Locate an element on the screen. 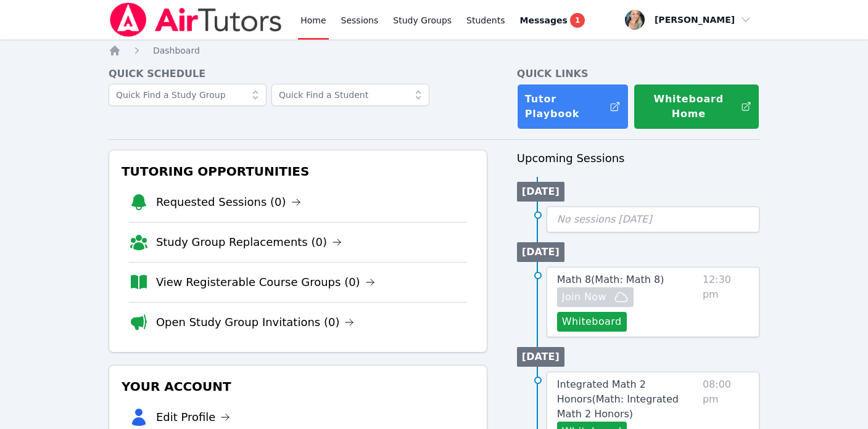  a: Requested Sessions (0) is located at coordinates (228, 202).